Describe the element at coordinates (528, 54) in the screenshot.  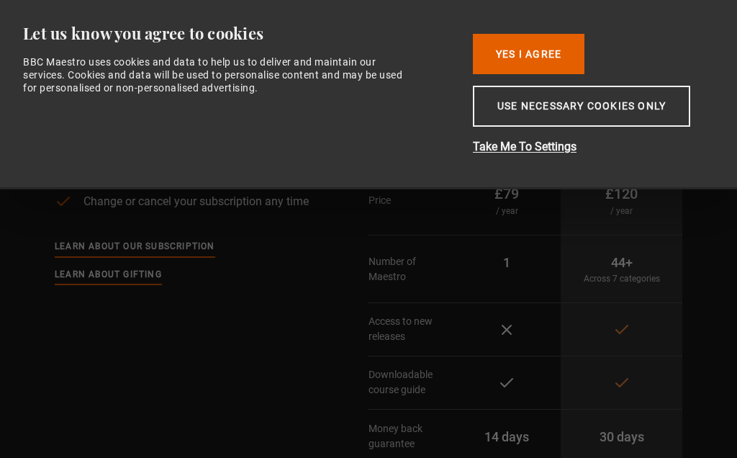
I see `button: Yes I Agree` at that location.